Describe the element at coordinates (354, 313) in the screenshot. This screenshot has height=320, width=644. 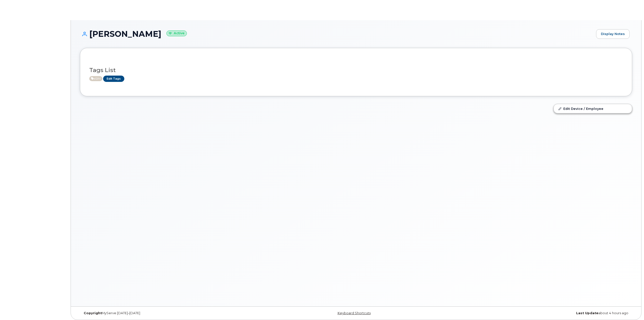
I see `a: Keyboard Shortcuts` at that location.